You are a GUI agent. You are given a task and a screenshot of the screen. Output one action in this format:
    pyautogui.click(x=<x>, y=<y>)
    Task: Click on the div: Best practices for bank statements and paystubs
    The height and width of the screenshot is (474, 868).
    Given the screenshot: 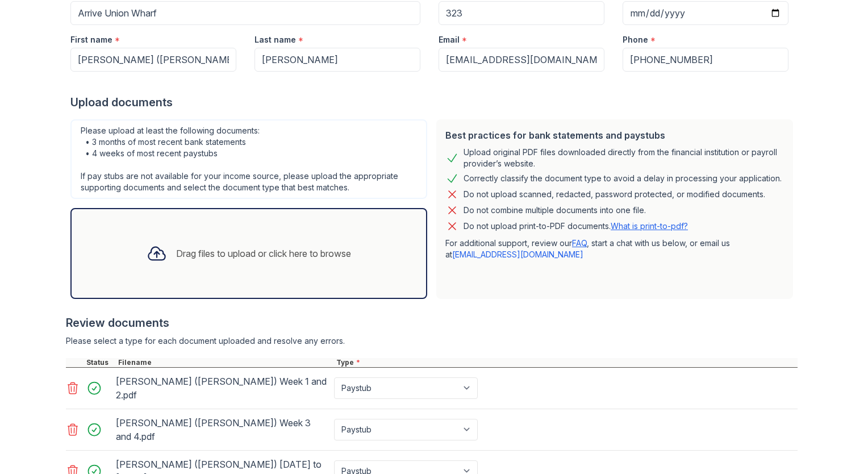 What is the action you would take?
    pyautogui.click(x=614, y=135)
    